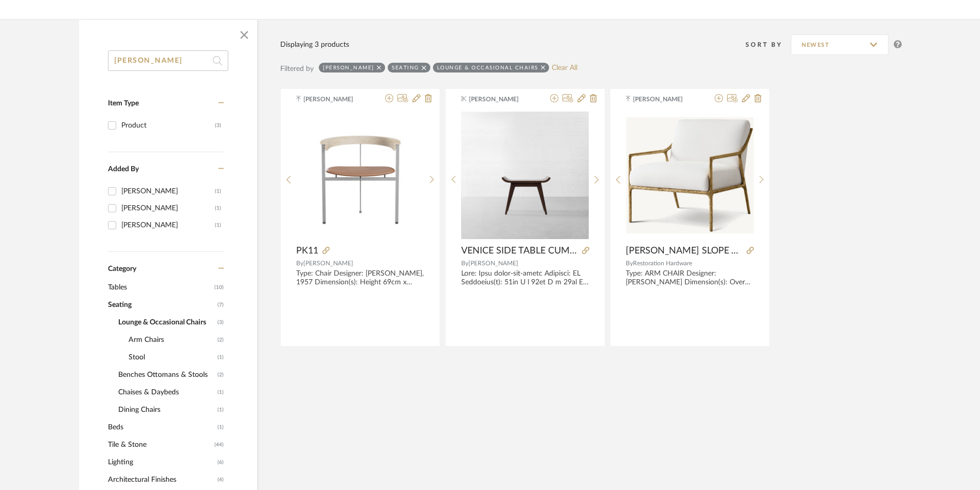 Image resolution: width=980 pixels, height=490 pixels. Describe the element at coordinates (662, 263) in the screenshot. I see `span: Restoration Hardware` at that location.